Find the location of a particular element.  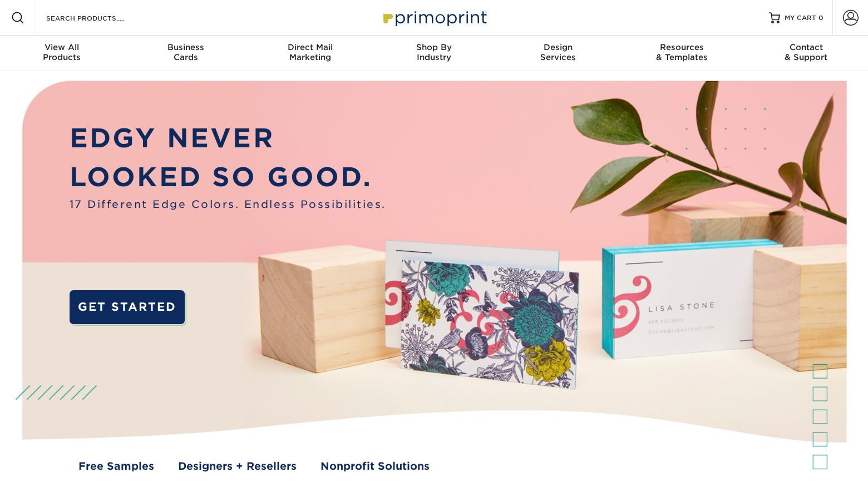

div: Services is located at coordinates (558, 52).